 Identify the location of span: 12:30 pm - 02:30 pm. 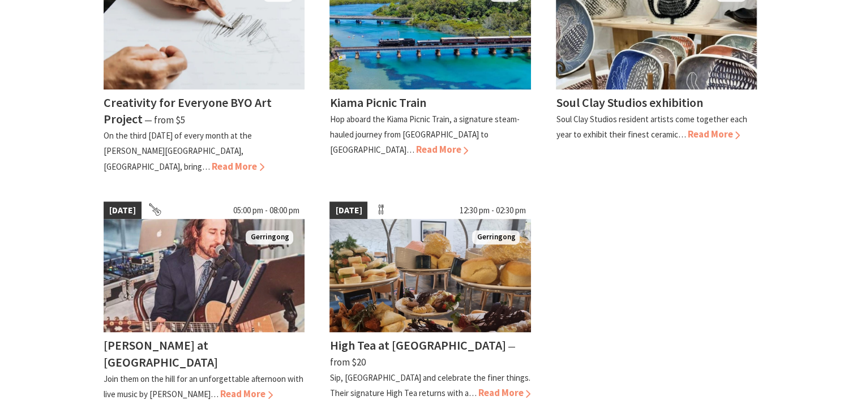
(492, 211).